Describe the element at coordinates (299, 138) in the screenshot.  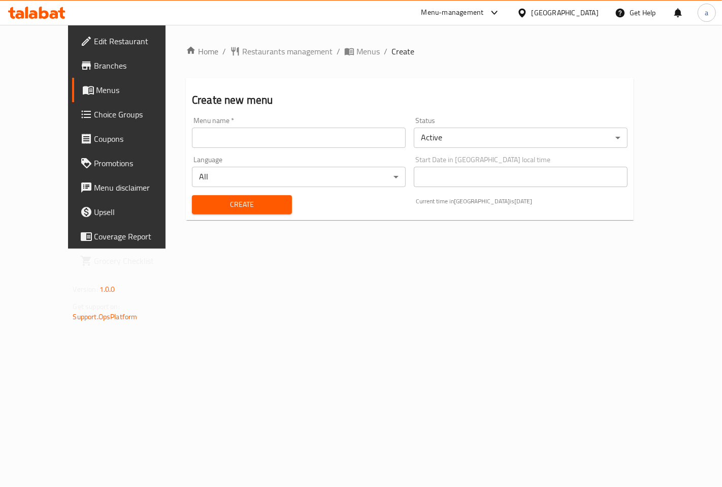
I see `input: Please enter Menu name` at that location.